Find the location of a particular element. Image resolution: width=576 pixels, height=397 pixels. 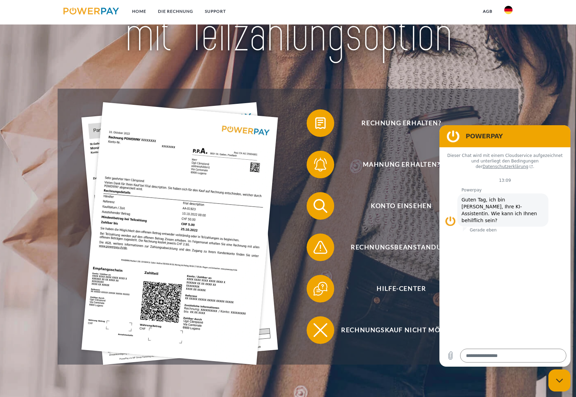

span: Mahnung erhalten? is located at coordinates (402, 165).